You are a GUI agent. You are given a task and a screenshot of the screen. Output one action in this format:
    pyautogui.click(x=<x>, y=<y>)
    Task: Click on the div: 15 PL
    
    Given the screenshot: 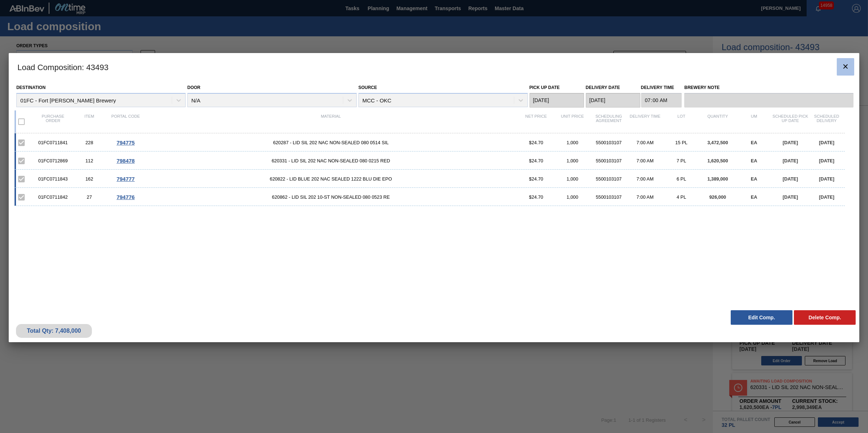 What is the action you would take?
    pyautogui.click(x=681, y=142)
    